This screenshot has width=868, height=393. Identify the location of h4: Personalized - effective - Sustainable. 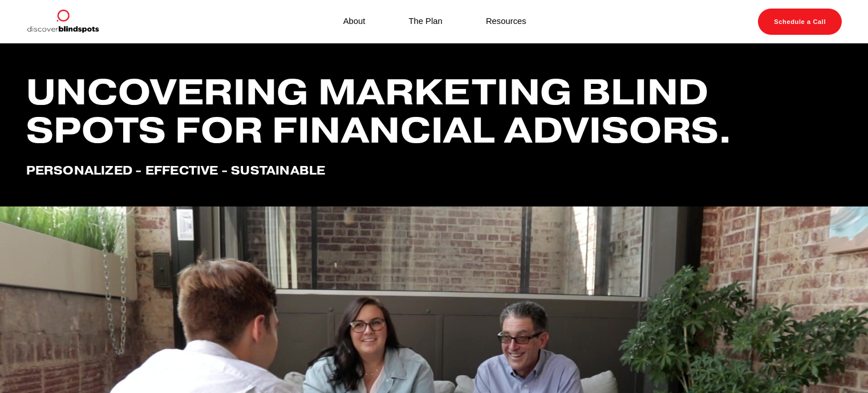
(434, 170).